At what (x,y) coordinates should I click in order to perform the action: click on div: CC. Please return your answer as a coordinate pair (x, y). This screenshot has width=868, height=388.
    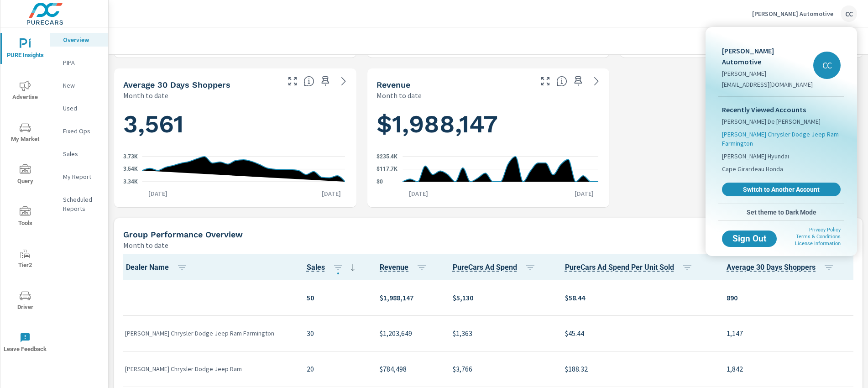
    Looking at the image, I should click on (827, 65).